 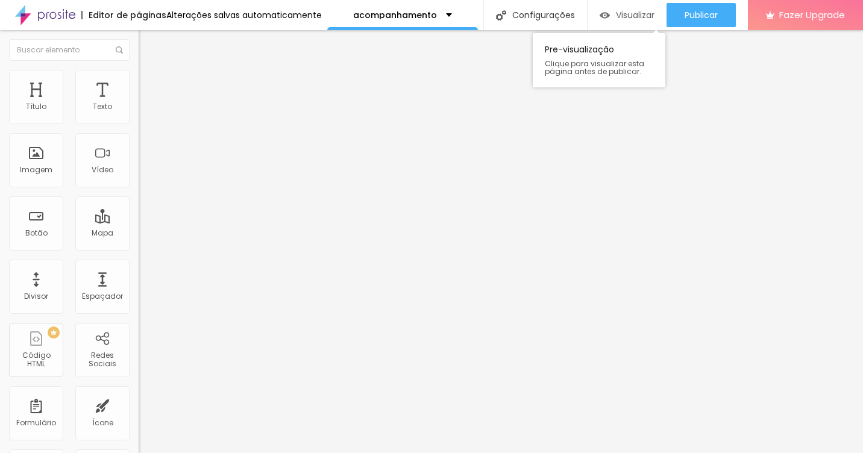 I want to click on div: Pre-visualização, so click(x=599, y=60).